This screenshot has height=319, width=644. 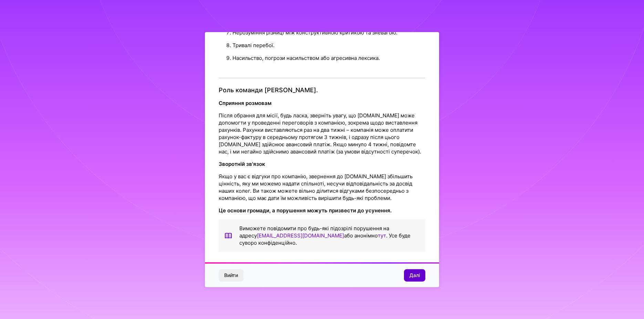 I want to click on font: Нерозуміння різниці між конструктивною критикою та зневагою., so click(x=315, y=33).